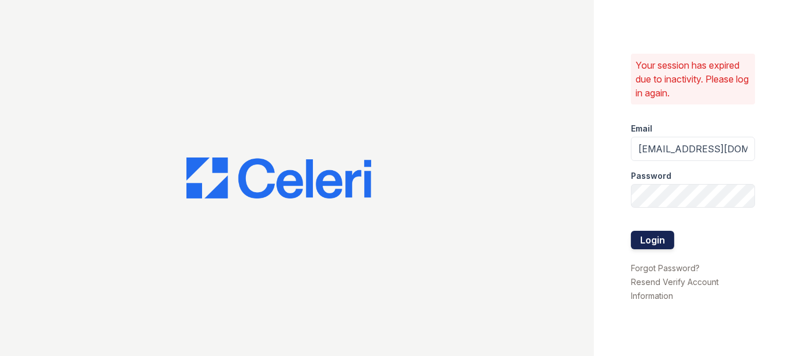 The height and width of the screenshot is (356, 792). Describe the element at coordinates (693, 79) in the screenshot. I see `p: Your session has expired due to inactivity. Please log in again.` at that location.